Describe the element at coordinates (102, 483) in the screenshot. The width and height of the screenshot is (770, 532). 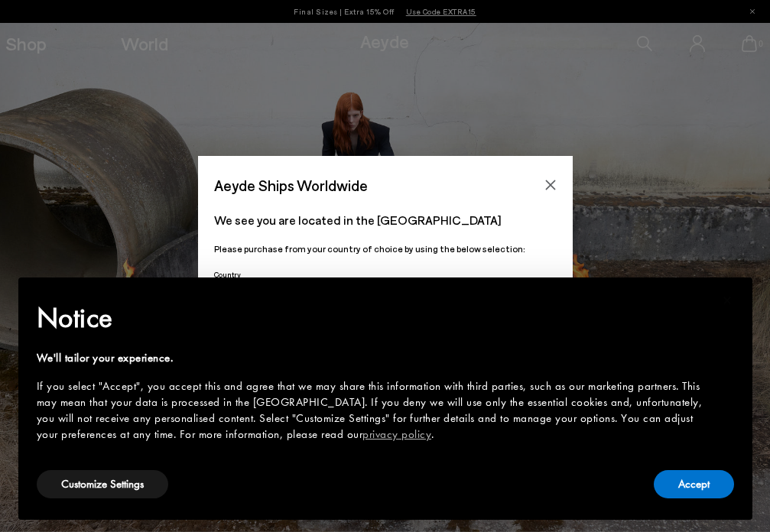
I see `button: Customize Settings` at that location.